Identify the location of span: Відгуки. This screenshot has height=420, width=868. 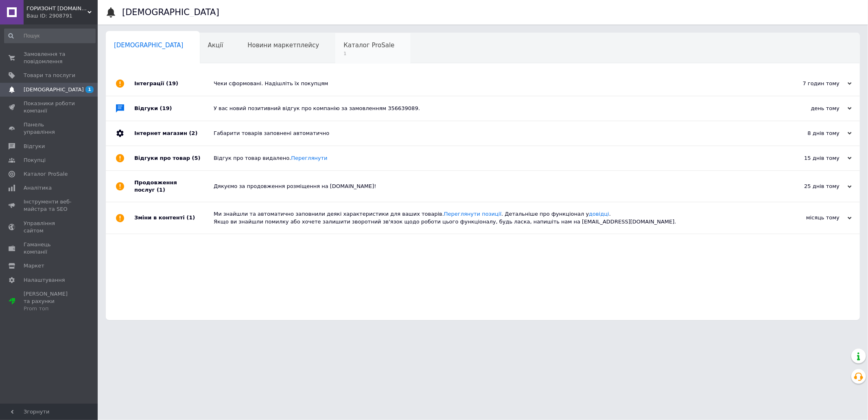
(34, 147).